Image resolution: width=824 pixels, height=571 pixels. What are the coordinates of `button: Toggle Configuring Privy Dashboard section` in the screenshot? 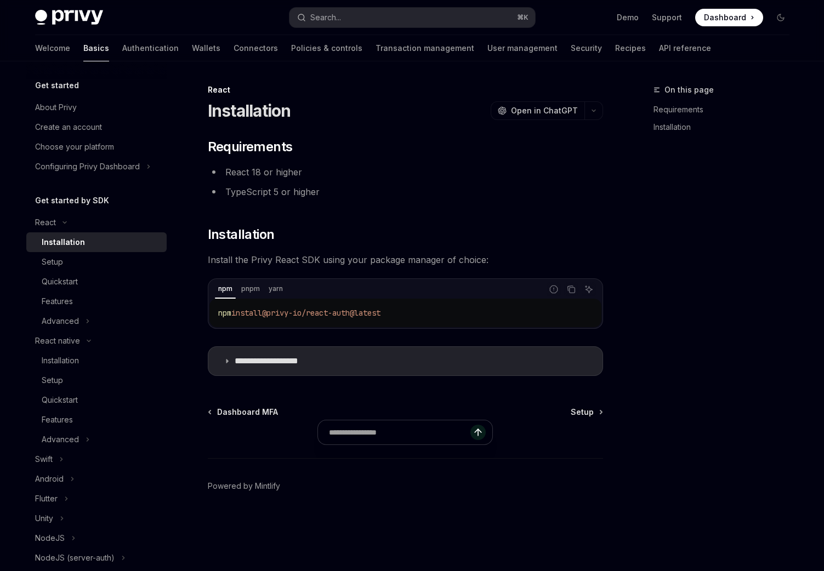 It's located at (97, 167).